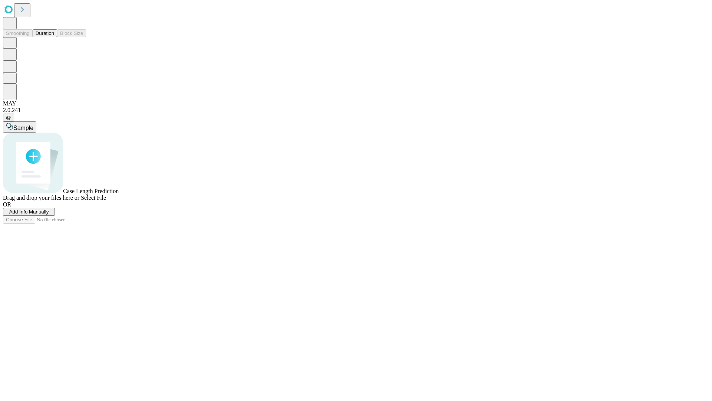 The width and height of the screenshot is (712, 401). I want to click on button: Duration, so click(45, 33).